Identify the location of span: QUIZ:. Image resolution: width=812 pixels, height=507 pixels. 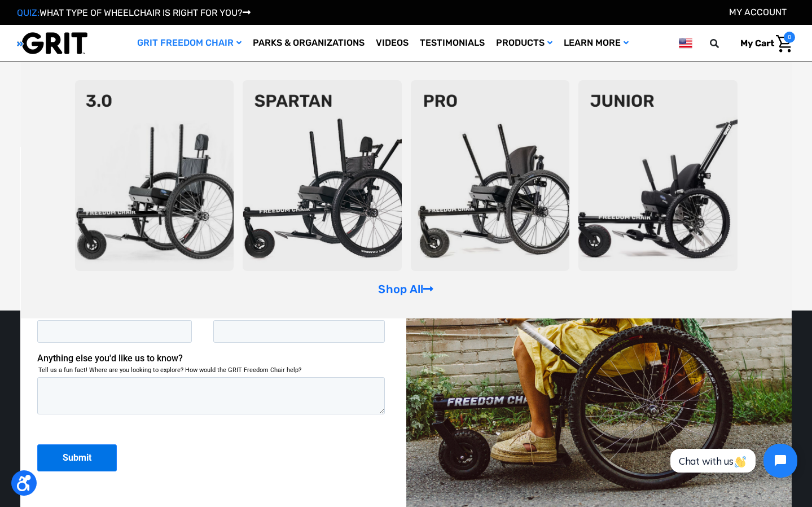
(28, 12).